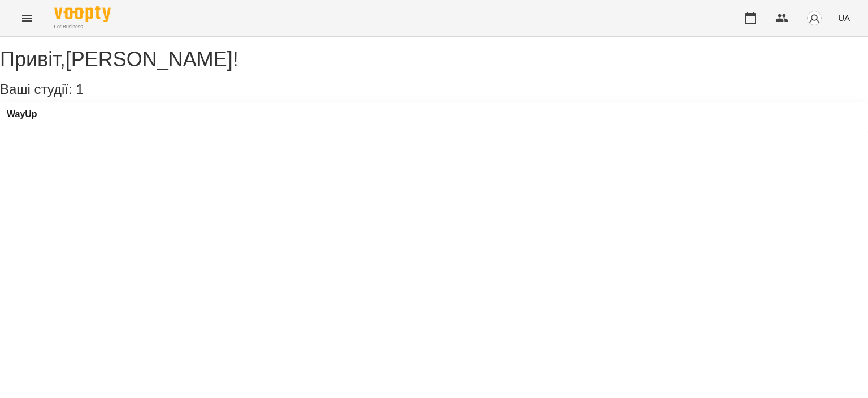 The image size is (868, 398). Describe the element at coordinates (79, 89) in the screenshot. I see `span: 1` at that location.